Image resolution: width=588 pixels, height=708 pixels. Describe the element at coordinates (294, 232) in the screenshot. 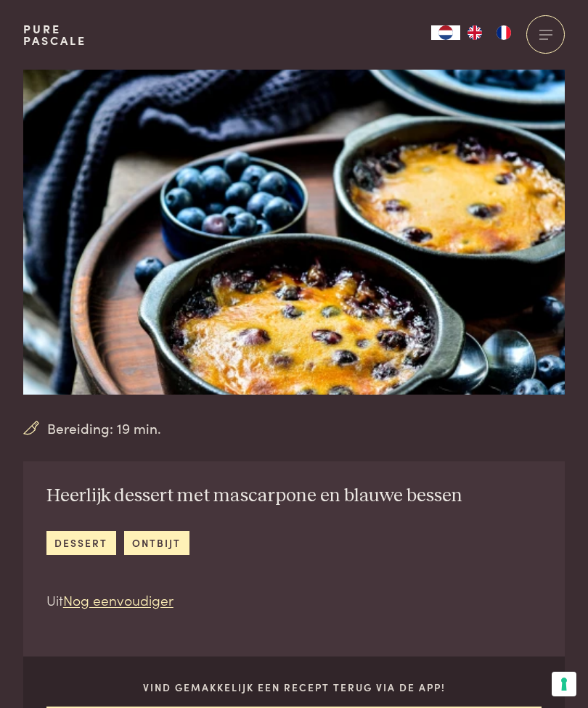

I see `img: Heerlijk dessert met mascarpone en blauwe bessen` at that location.